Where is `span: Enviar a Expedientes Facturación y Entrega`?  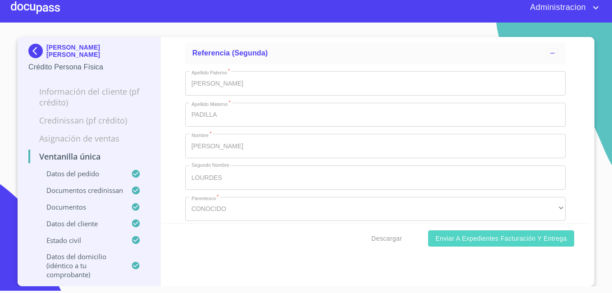 span: Enviar a Expedientes Facturación y Entrega is located at coordinates (501, 239).